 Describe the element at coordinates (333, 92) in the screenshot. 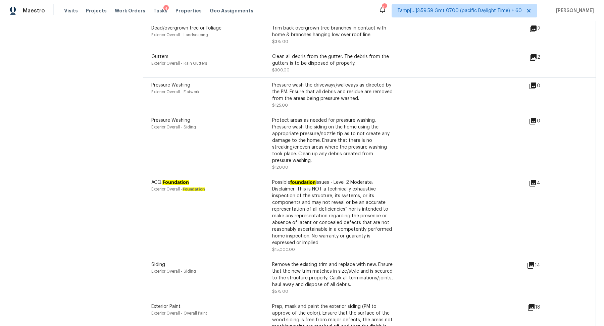

I see `div: Pressure wash the driveways/walkways as directed by the PM. Ensure that all debris and residue ar...` at that location.